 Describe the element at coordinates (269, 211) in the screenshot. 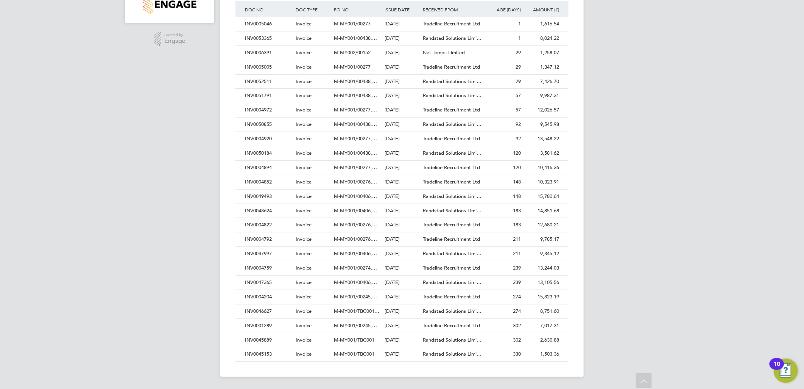

I see `div: INV0048624` at that location.